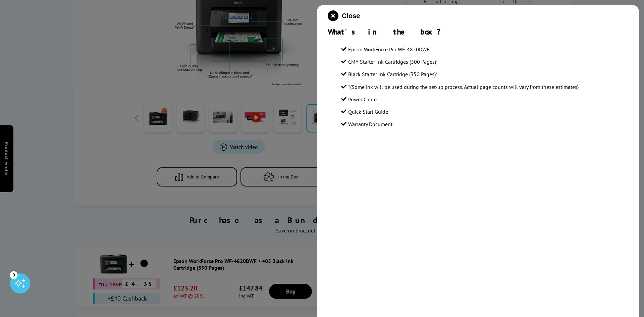 This screenshot has height=317, width=644. What do you see at coordinates (362, 99) in the screenshot?
I see `span: Power Cable` at bounding box center [362, 99].